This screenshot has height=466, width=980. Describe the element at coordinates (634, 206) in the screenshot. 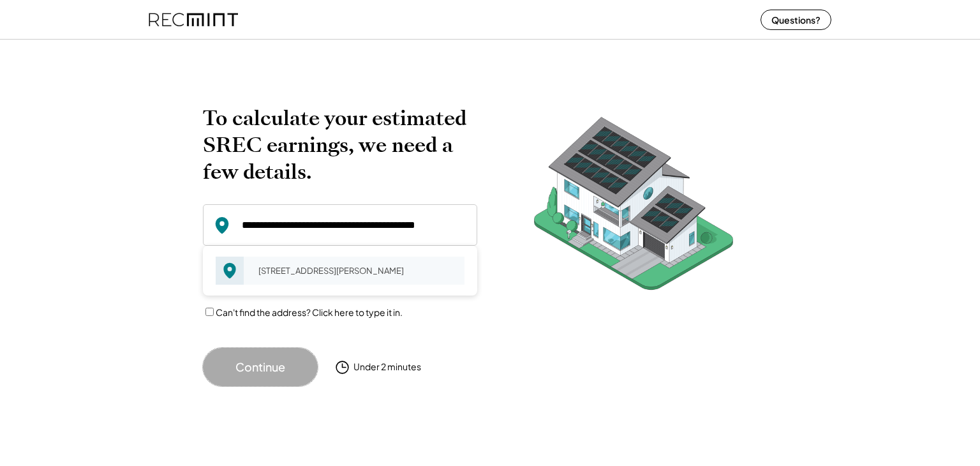

I see `img: RecMintArtboard%207.png` at that location.